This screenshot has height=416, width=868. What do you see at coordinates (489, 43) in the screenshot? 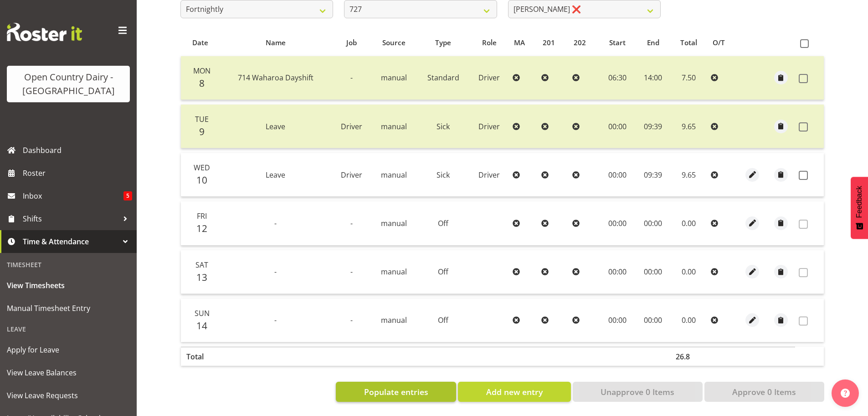
I see `div: Role` at bounding box center [489, 43].